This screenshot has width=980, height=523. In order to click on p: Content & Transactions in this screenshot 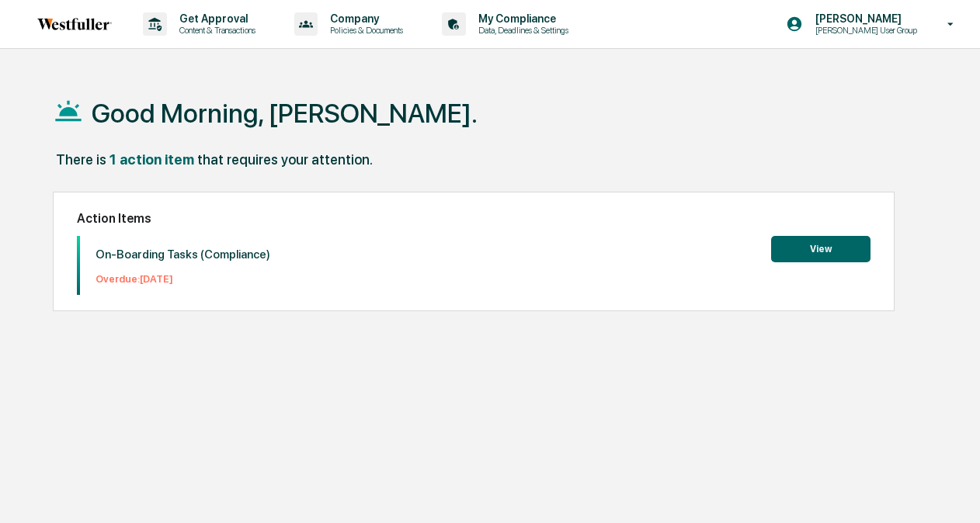, I will do `click(215, 30)`.